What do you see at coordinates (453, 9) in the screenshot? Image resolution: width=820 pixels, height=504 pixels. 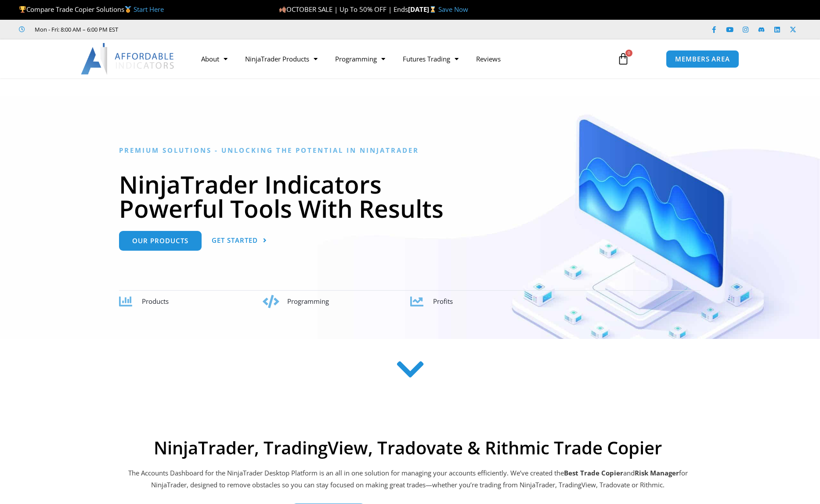 I see `a: Save Now` at bounding box center [453, 9].